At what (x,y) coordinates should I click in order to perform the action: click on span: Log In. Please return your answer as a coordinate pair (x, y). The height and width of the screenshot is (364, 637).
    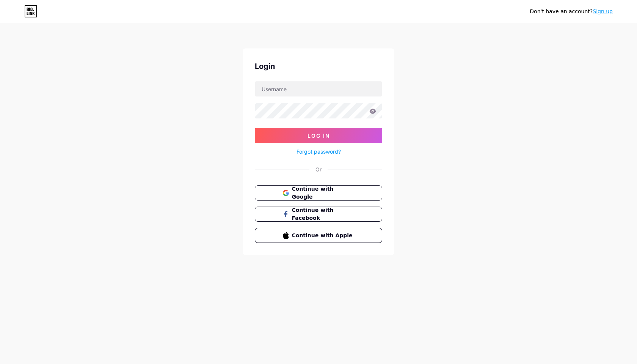
    Looking at the image, I should click on (318, 135).